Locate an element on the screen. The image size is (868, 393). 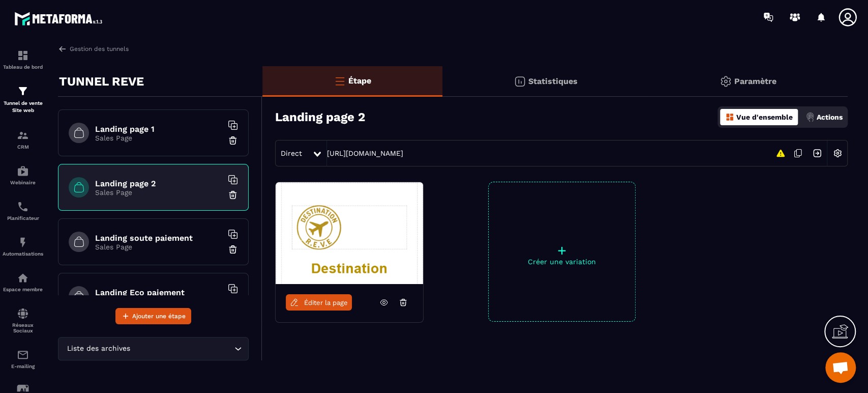
p: Webinaire is located at coordinates (23, 182).